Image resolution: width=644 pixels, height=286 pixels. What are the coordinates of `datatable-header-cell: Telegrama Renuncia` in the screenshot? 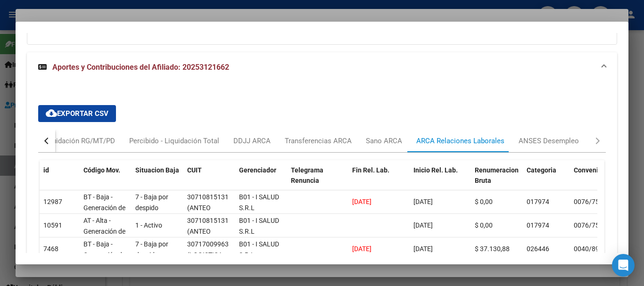 It's located at (318, 181).